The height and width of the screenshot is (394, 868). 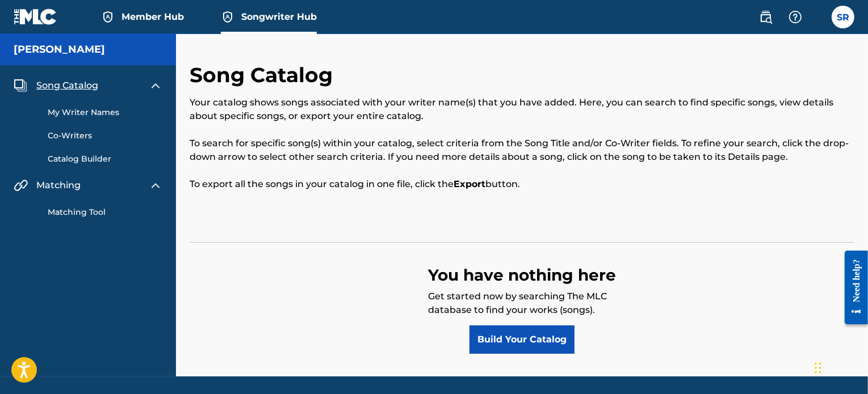 I want to click on div: Open Resource Center, so click(x=20, y=45).